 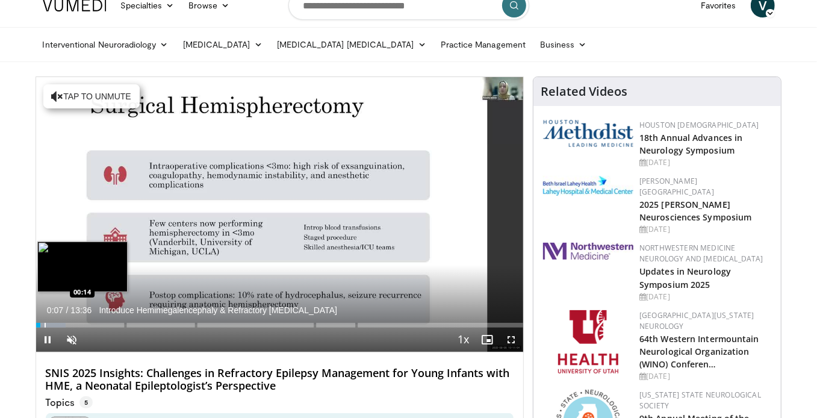 I want to click on div: Progress Bar, so click(x=280, y=325).